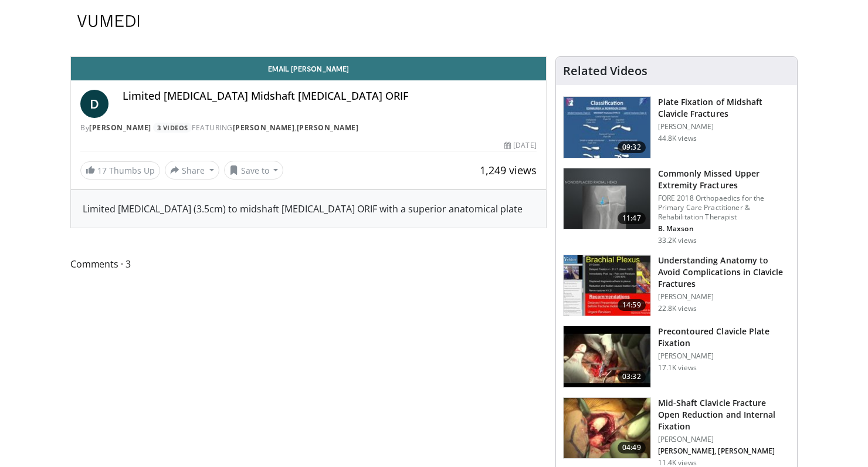  I want to click on p: Benjamin Maxson, so click(724, 229).